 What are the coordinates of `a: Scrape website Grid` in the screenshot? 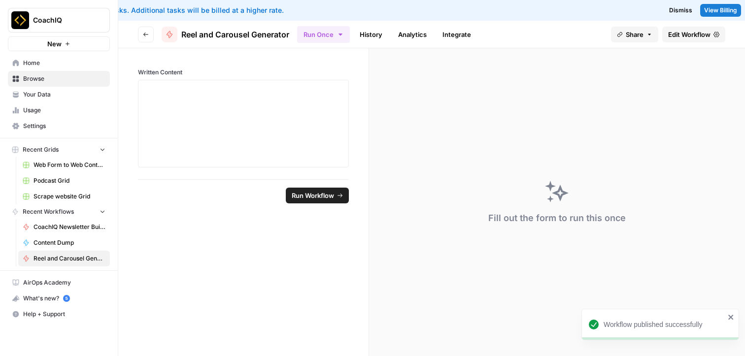 It's located at (64, 197).